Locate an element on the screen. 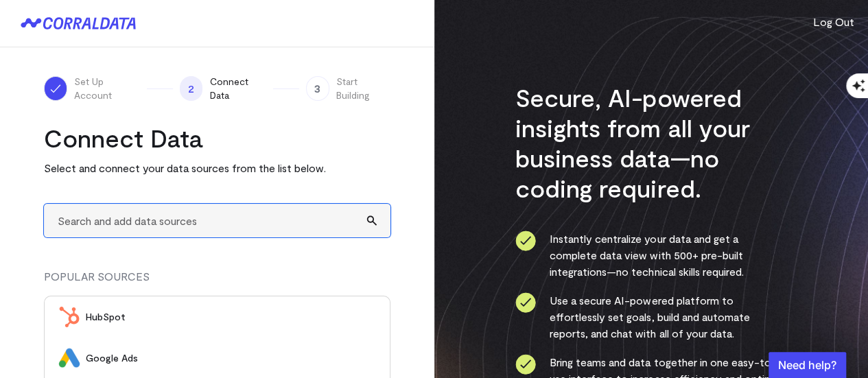 This screenshot has width=868, height=378. img: Google Ads is located at coordinates (69, 358).